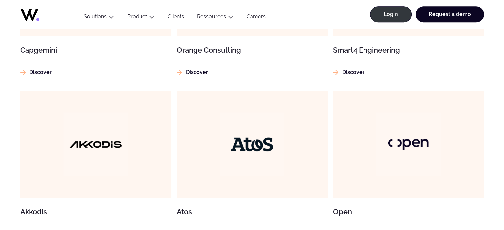 The image size is (504, 230). What do you see at coordinates (252, 144) in the screenshot?
I see `img: Atos` at bounding box center [252, 144].